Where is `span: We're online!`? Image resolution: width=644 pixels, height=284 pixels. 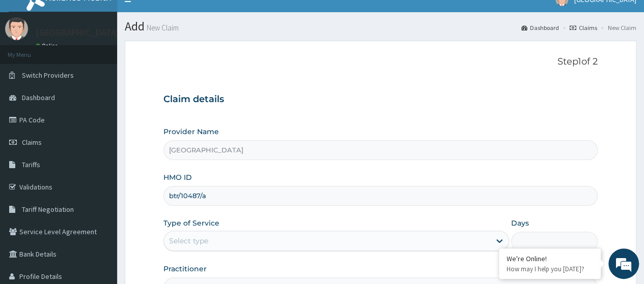 span: We're online! is located at coordinates (100, 132).